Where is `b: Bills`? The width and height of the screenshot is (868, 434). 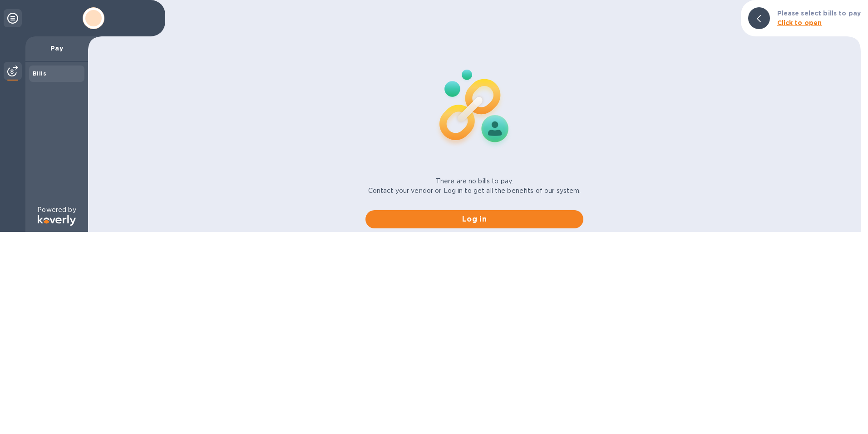
b: Bills is located at coordinates (40, 73).